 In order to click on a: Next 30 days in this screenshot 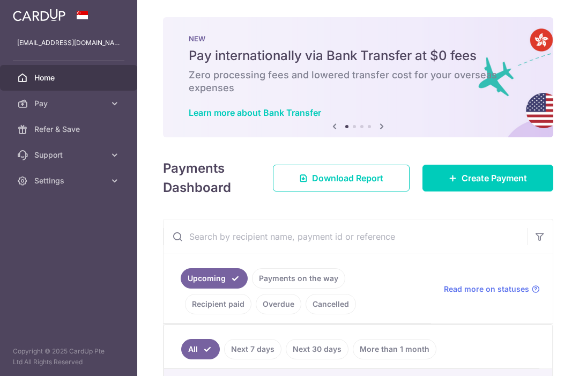, I will do `click(317, 349)`.